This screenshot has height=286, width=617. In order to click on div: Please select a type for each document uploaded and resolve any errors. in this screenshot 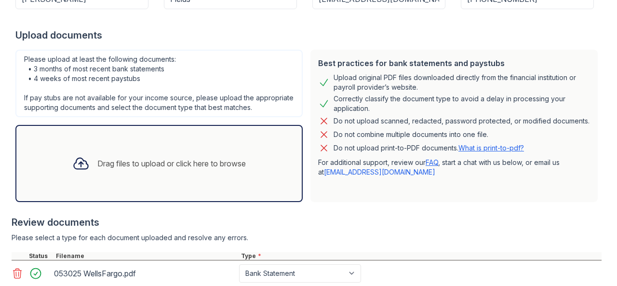, I will do `click(307, 238)`.